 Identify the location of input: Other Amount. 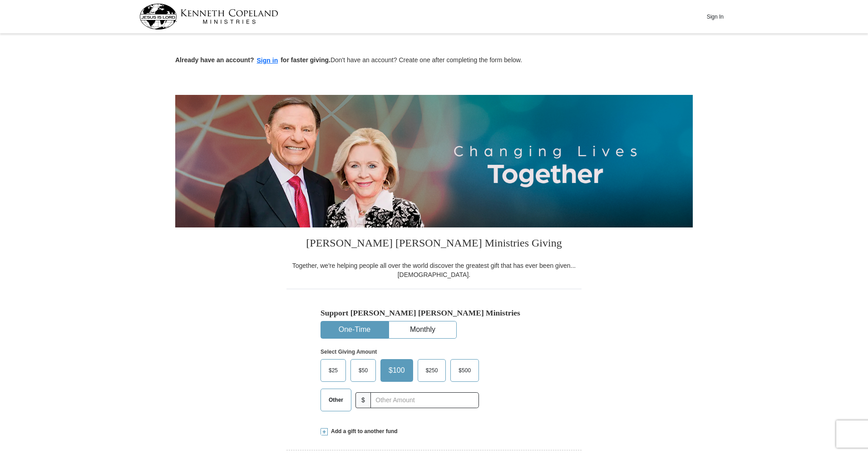
(425, 400).